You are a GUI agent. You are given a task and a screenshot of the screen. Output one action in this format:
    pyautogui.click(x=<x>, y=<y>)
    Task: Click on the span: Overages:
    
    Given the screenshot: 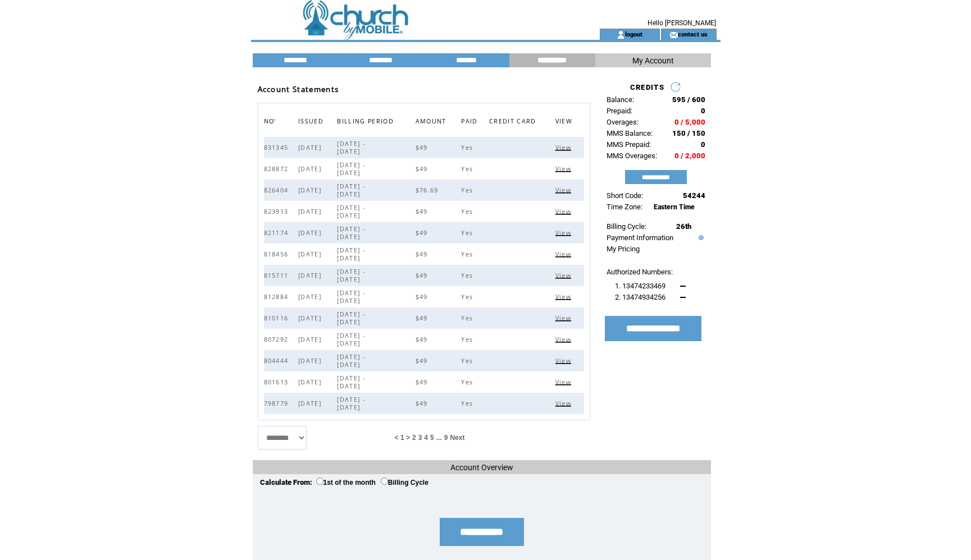 What is the action you would take?
    pyautogui.click(x=622, y=122)
    